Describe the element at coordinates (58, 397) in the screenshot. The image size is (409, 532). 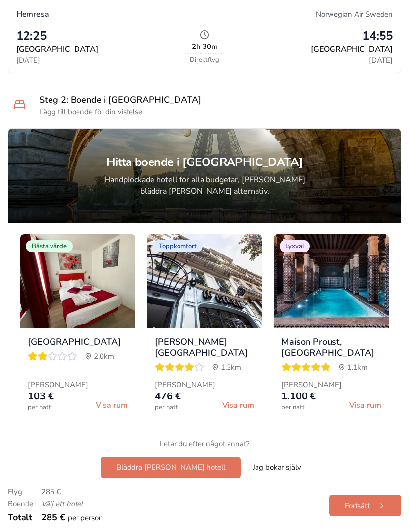
I see `p: 103 €` at that location.